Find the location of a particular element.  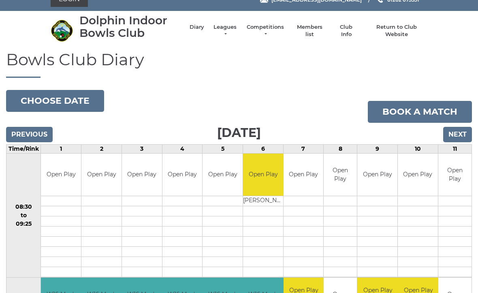

td: 1 is located at coordinates (61, 149).